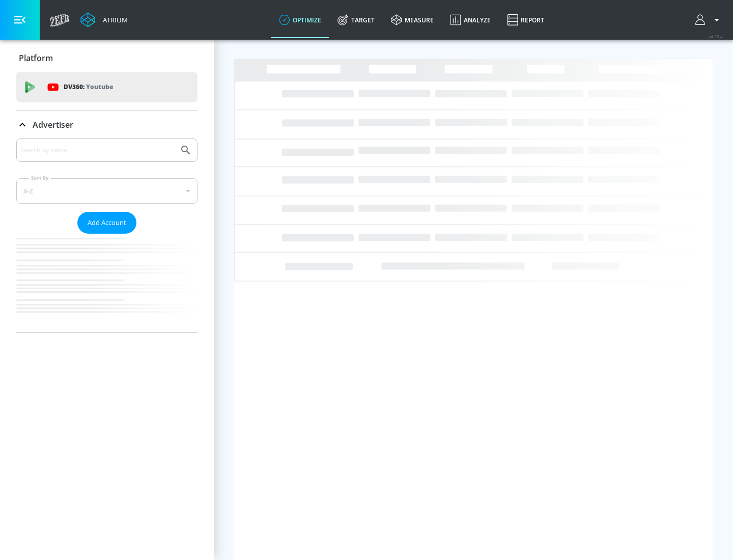 Image resolution: width=733 pixels, height=560 pixels. Describe the element at coordinates (88, 87) in the screenshot. I see `p: DV360:` at that location.